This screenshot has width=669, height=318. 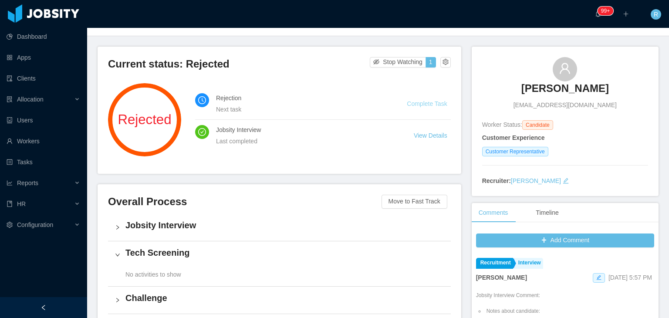 I want to click on h3: Overall Process, so click(x=245, y=202).